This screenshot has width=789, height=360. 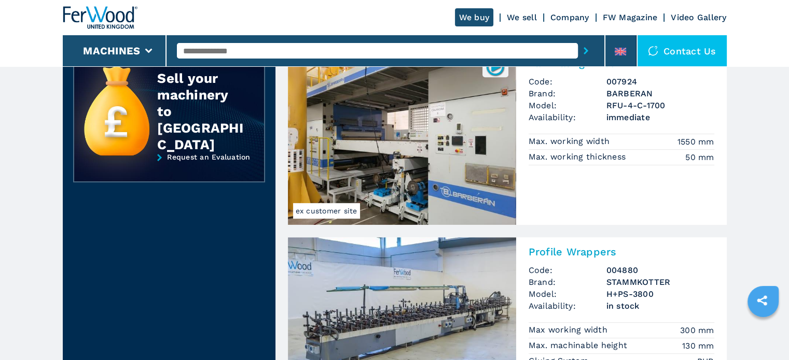 What do you see at coordinates (660, 117) in the screenshot?
I see `span: immediate` at bounding box center [660, 117].